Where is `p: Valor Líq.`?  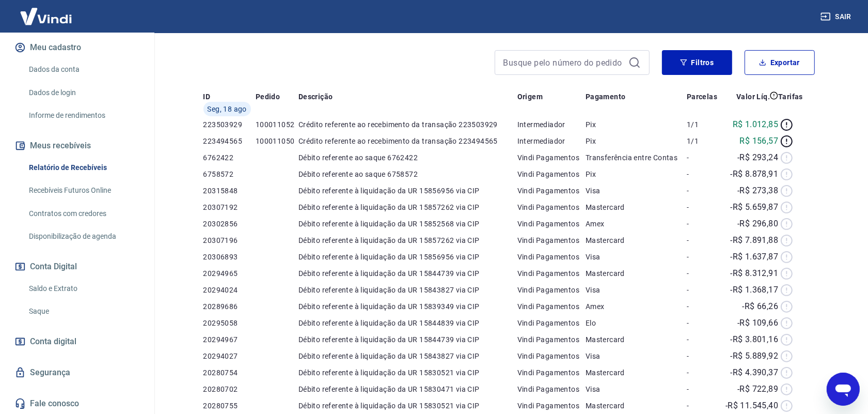 p: Valor Líq. is located at coordinates (753, 96).